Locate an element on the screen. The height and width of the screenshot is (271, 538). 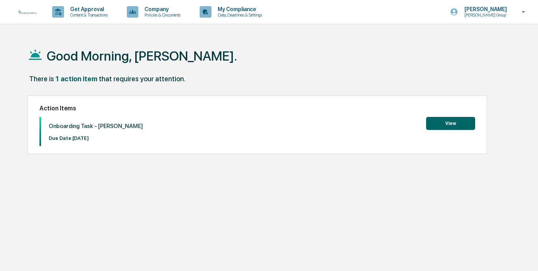
p: My Compliance is located at coordinates (239, 9).